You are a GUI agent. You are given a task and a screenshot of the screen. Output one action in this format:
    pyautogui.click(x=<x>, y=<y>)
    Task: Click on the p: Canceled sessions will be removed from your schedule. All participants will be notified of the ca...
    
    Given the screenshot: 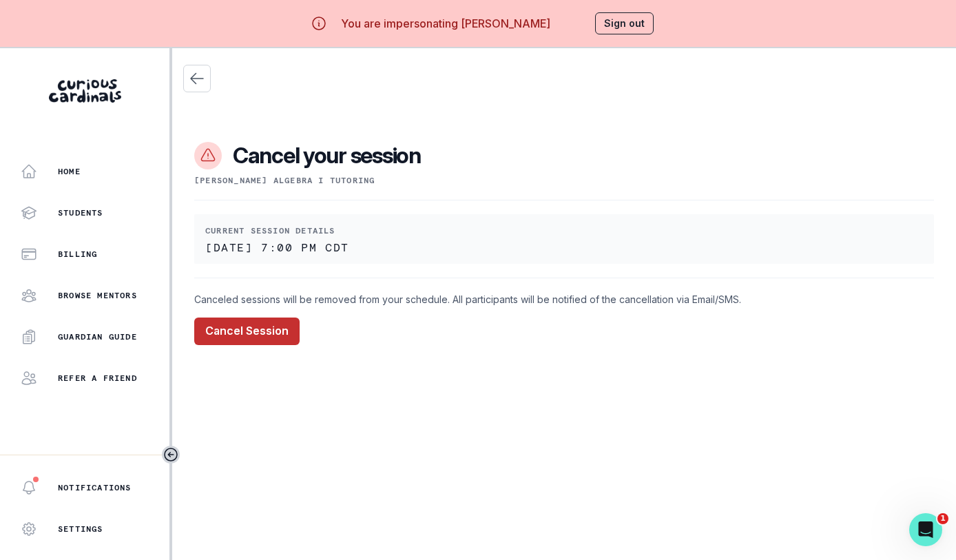 What is the action you would take?
    pyautogui.click(x=564, y=299)
    